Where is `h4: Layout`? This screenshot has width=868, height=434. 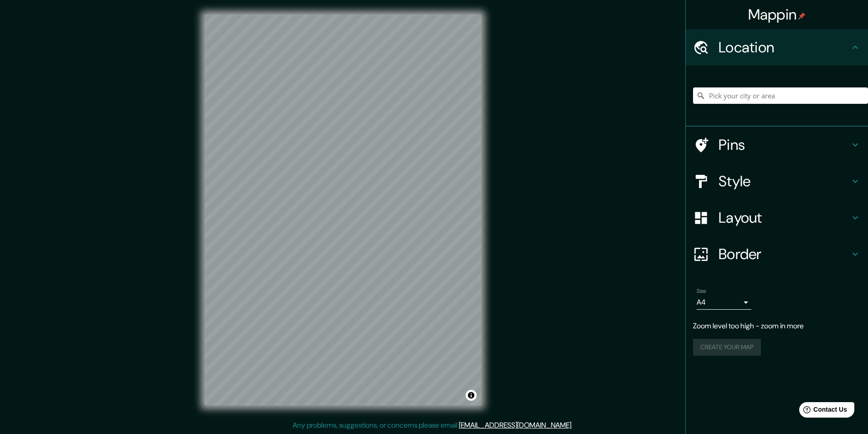 h4: Layout is located at coordinates (784, 217).